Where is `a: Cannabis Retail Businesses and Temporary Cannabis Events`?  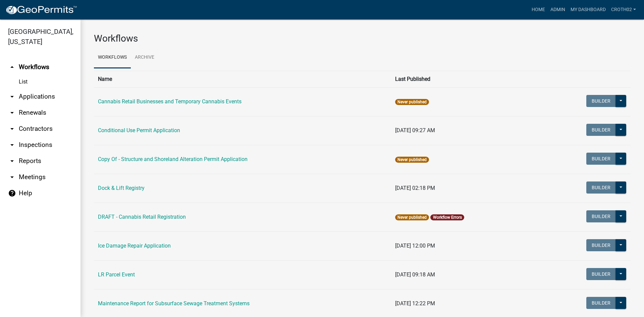
a: Cannabis Retail Businesses and Temporary Cannabis Events is located at coordinates (170, 101).